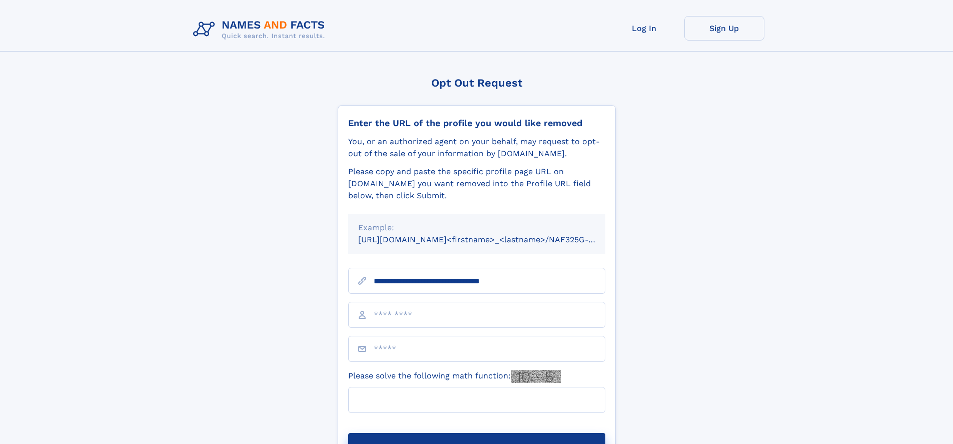 This screenshot has height=444, width=953. What do you see at coordinates (477, 83) in the screenshot?
I see `div: Opt Out Request` at bounding box center [477, 83].